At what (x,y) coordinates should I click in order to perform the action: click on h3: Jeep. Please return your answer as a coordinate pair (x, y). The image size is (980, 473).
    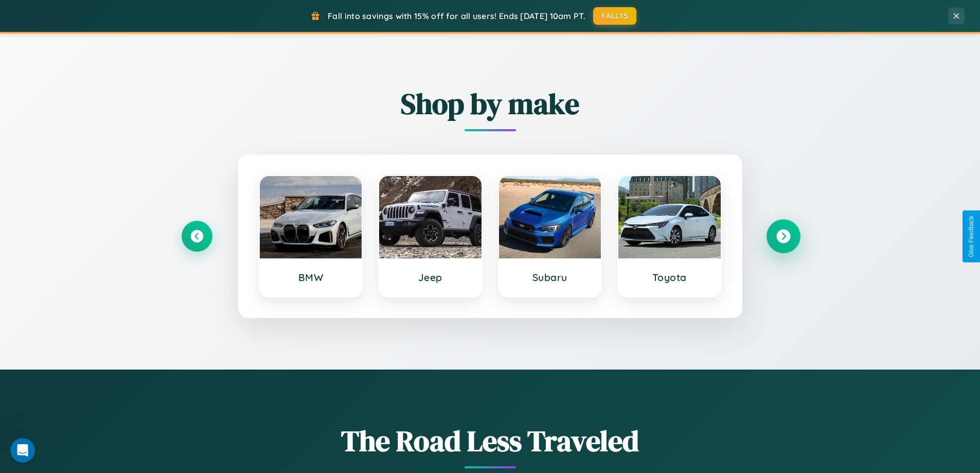
    Looking at the image, I should click on (430, 277).